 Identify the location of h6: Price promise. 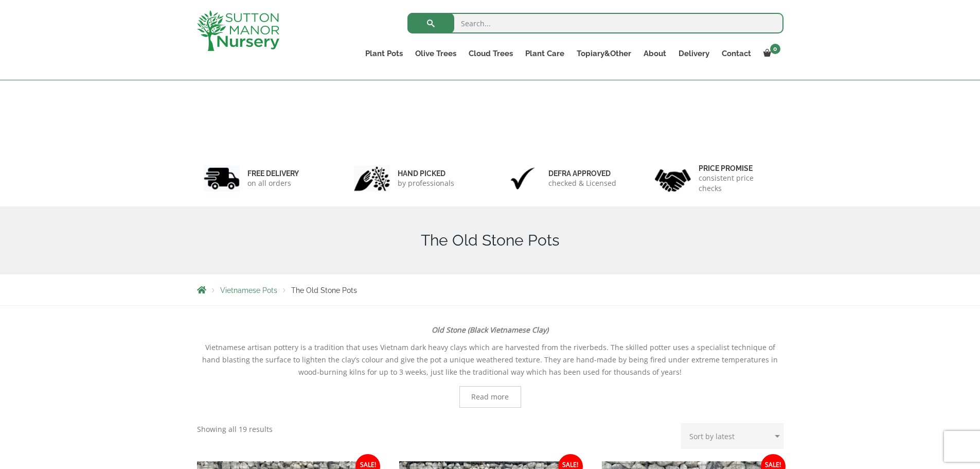
(738, 168).